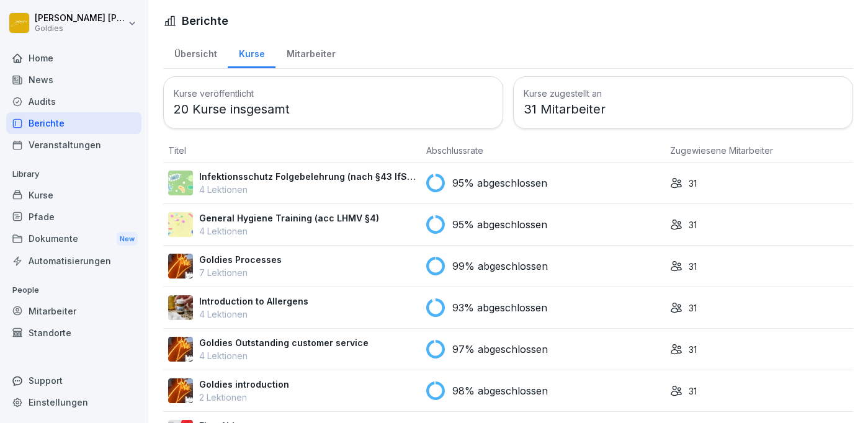 The width and height of the screenshot is (868, 423). What do you see at coordinates (74, 217) in the screenshot?
I see `a: Pfade` at bounding box center [74, 217].